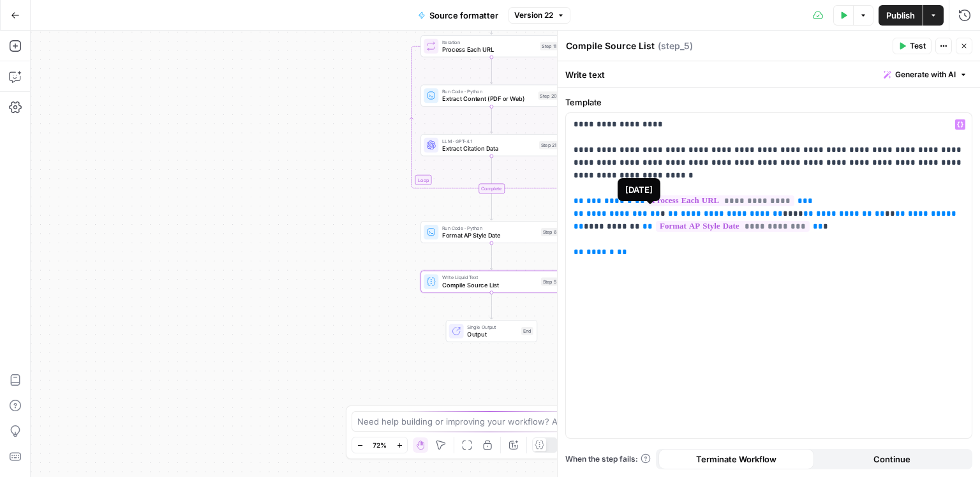  What do you see at coordinates (549, 46) in the screenshot?
I see `div: Step 11` at bounding box center [549, 46].